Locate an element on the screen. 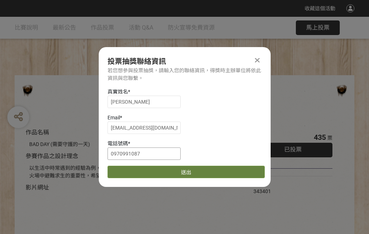 The width and height of the screenshot is (369, 234). span: Email is located at coordinates (114, 118).